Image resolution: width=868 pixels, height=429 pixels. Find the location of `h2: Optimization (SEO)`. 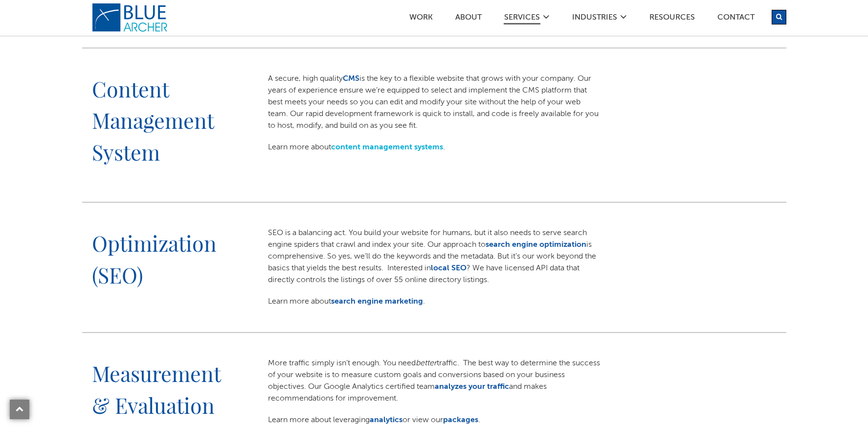

h2: Optimization (SEO) is located at coordinates (161, 268).